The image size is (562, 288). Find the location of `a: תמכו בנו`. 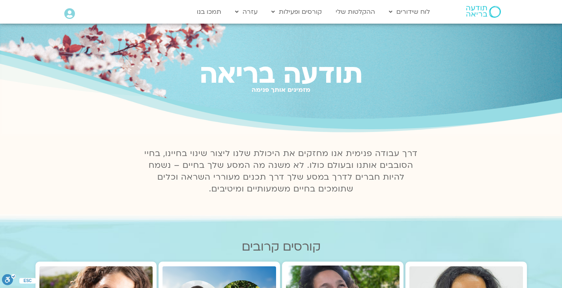

a: תמכו בנו is located at coordinates (209, 12).